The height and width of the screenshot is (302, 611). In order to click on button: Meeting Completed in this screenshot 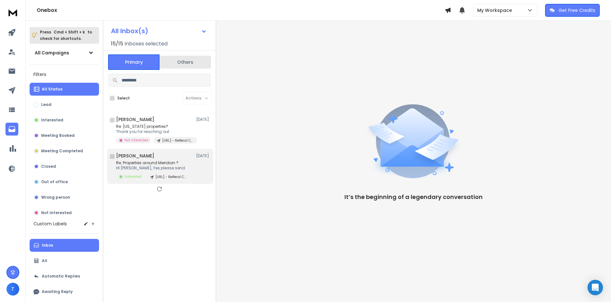, I will do `click(64, 151)`.